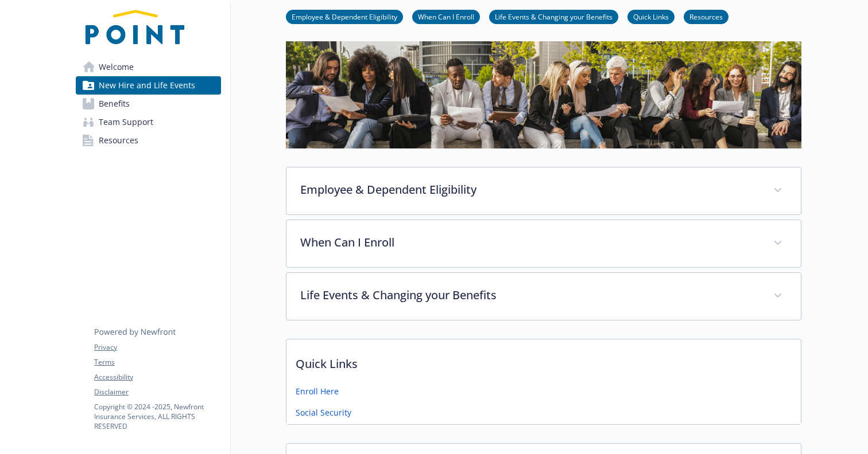 The width and height of the screenshot is (868, 454). I want to click on a: Employee & Dependent Eligibility, so click(344, 17).